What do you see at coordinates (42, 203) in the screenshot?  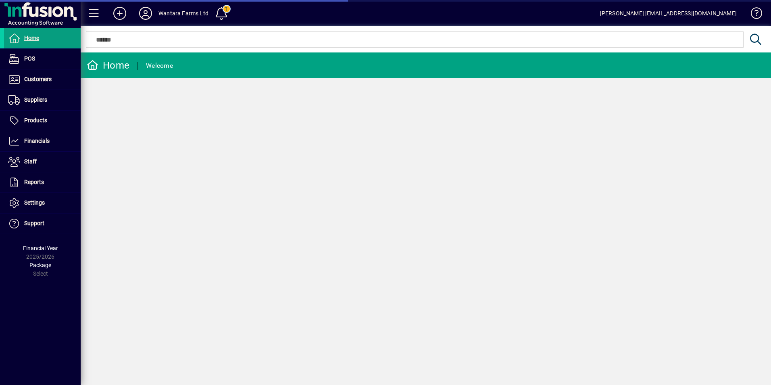 I see `a: Settings` at bounding box center [42, 203].